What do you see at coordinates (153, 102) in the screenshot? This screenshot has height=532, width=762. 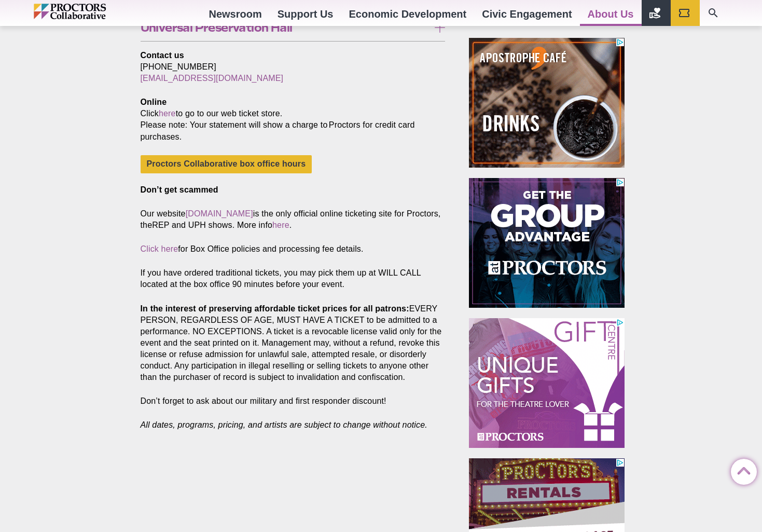 I see `strong: Online` at bounding box center [153, 102].